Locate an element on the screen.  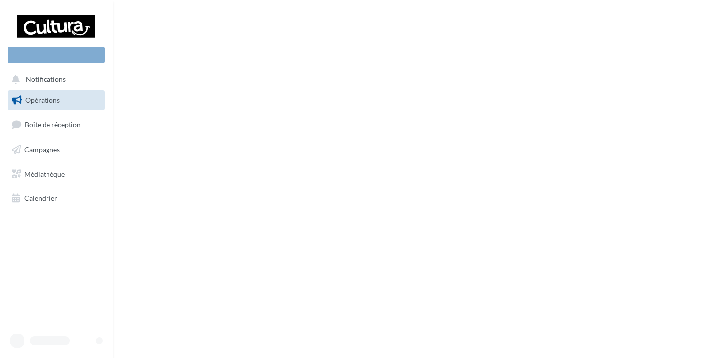
div: Nouvelle campagne is located at coordinates (56, 55).